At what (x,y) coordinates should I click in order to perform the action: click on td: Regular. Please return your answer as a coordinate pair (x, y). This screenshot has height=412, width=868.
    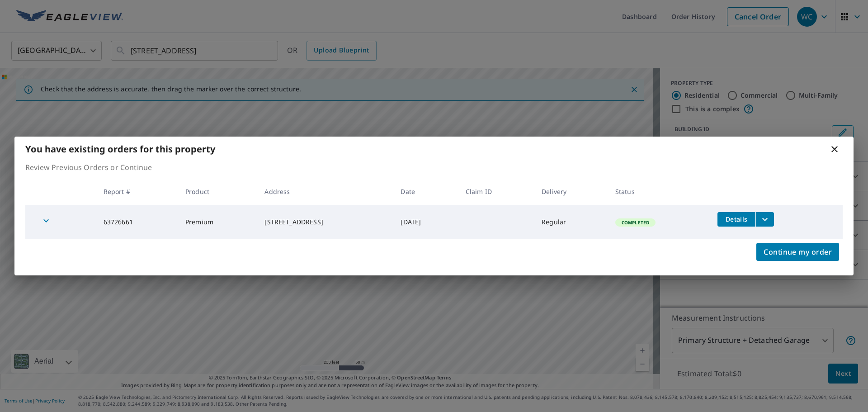
    Looking at the image, I should click on (571, 222).